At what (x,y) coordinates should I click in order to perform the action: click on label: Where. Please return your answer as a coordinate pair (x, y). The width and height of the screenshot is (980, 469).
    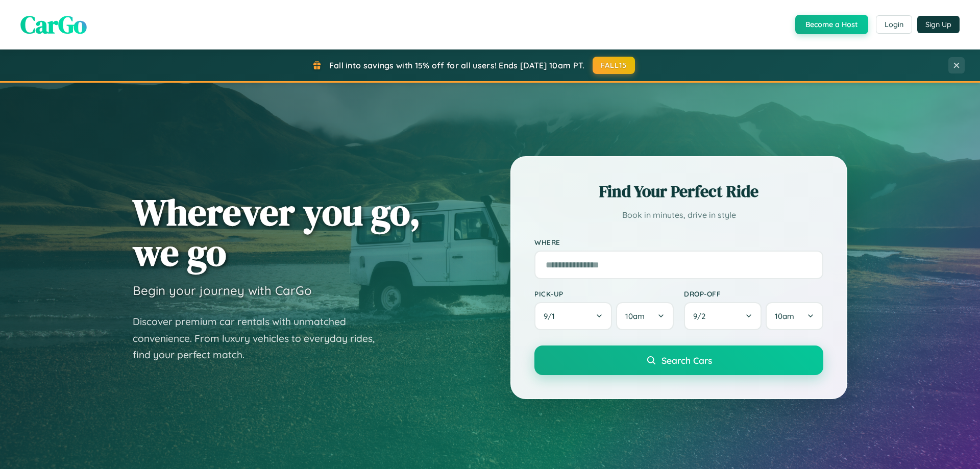
    Looking at the image, I should click on (679, 242).